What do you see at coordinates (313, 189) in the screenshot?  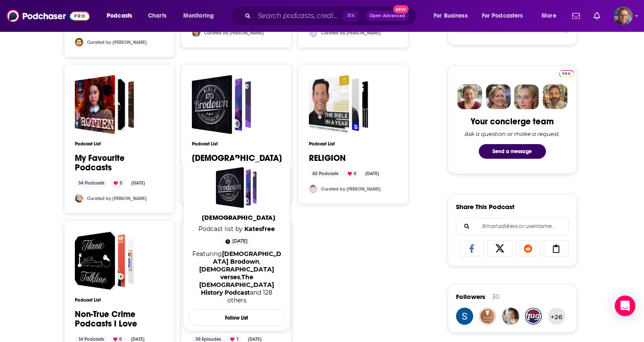 I see `img: Seanps` at bounding box center [313, 189].